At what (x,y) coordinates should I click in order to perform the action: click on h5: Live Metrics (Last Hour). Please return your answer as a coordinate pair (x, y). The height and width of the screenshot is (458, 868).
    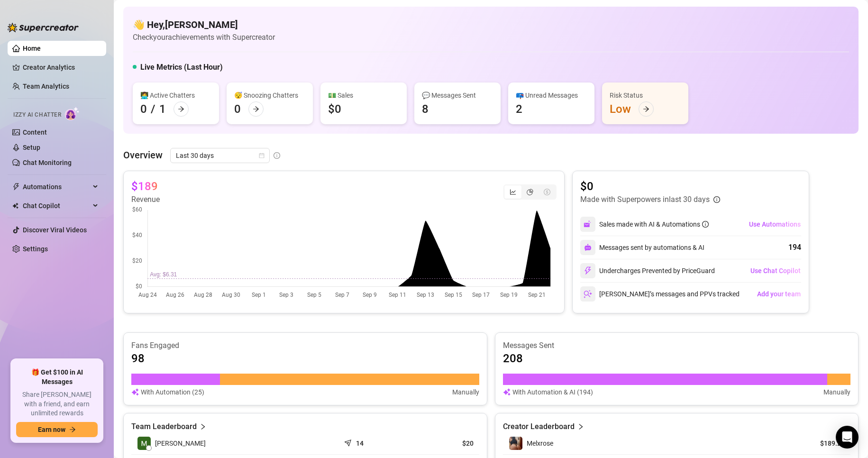
    Looking at the image, I should click on (182, 68).